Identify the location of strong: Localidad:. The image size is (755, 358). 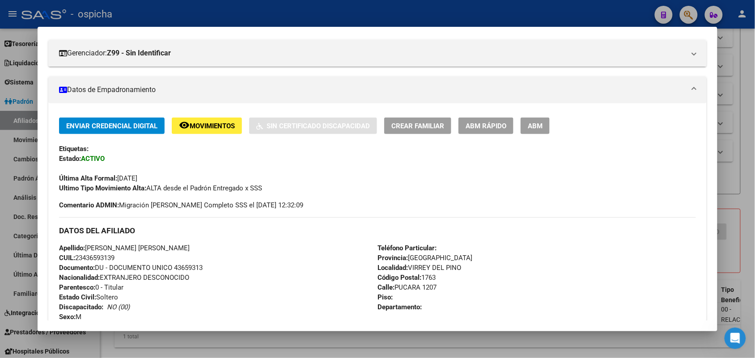
(393, 268).